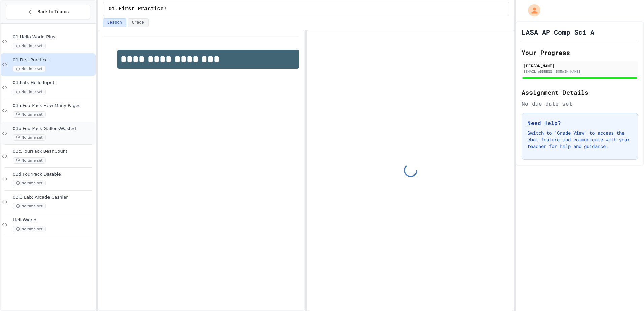  What do you see at coordinates (53, 12) in the screenshot?
I see `span: Back to Teams` at bounding box center [53, 12].